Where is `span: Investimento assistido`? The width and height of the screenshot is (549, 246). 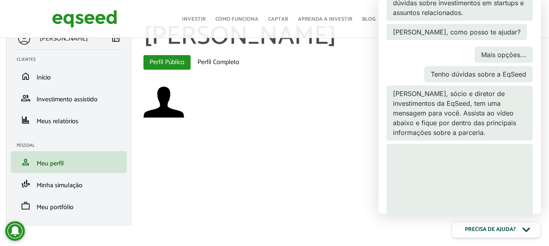 span: Investimento assistido is located at coordinates (67, 99).